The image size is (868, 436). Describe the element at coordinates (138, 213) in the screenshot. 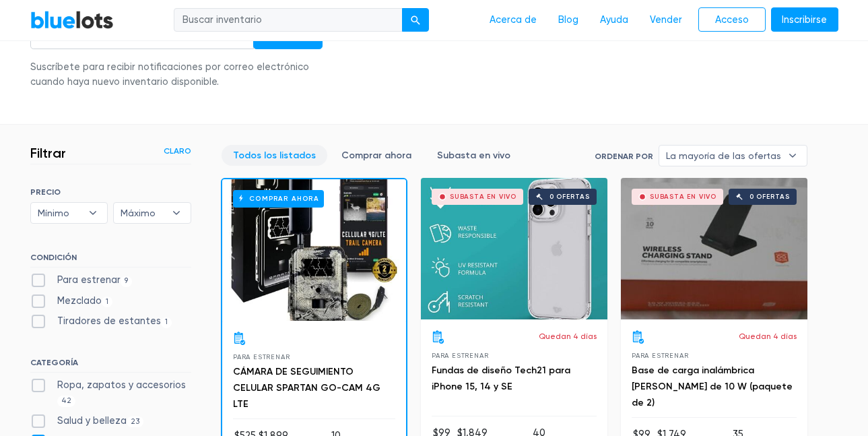

I see `font: Máximo` at that location.